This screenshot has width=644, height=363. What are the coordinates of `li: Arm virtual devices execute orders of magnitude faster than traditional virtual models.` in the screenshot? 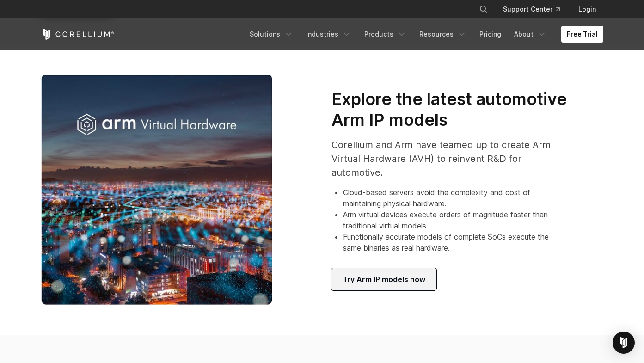 It's located at (456, 220).